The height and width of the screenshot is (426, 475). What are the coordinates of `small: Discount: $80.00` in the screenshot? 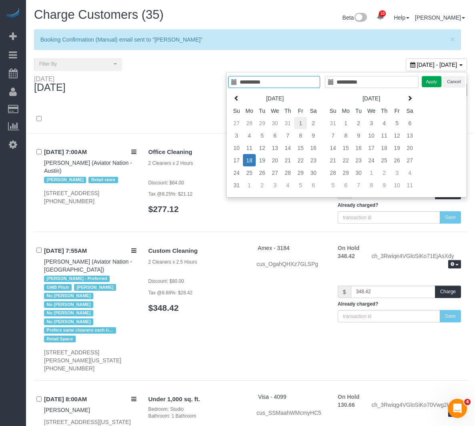 It's located at (166, 281).